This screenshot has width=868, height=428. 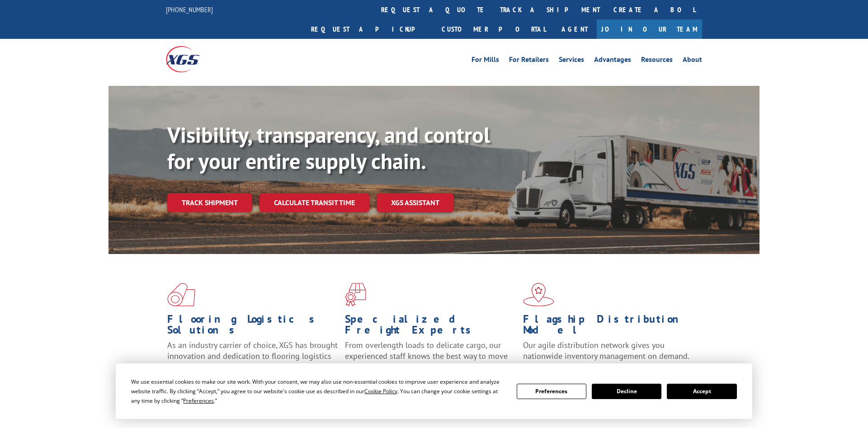 I want to click on div: We use essential cookies to make our site work. With your consent, we may also use non-essential ..., so click(x=318, y=391).